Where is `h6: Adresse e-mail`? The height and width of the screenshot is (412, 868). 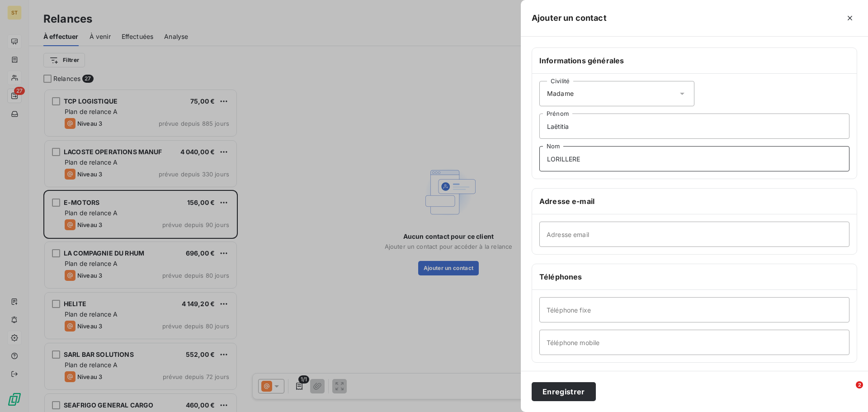 h6: Adresse e-mail is located at coordinates (695, 202).